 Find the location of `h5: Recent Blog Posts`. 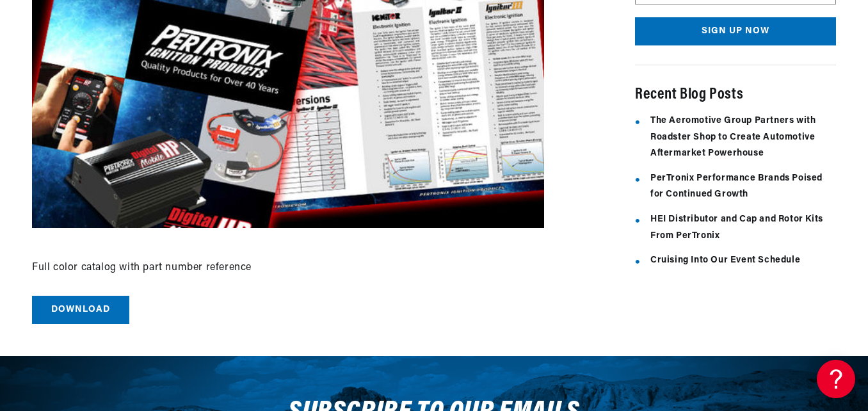

h5: Recent Blog Posts is located at coordinates (735, 95).